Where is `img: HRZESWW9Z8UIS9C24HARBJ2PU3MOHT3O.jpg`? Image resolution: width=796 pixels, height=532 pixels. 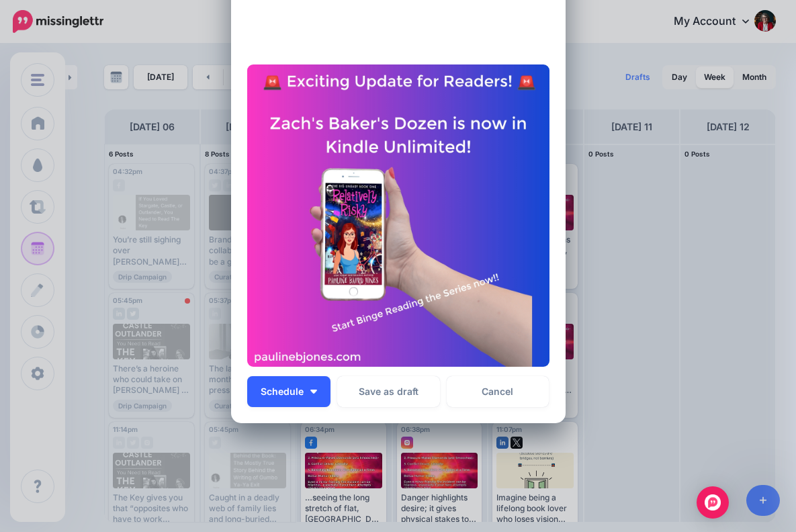 img: HRZESWW9Z8UIS9C24HARBJ2PU3MOHT3O.jpg is located at coordinates (398, 215).